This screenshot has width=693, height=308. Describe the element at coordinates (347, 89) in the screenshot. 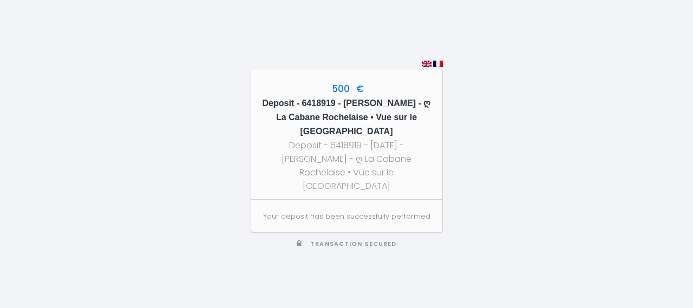

I see `span: 500 €` at that location.